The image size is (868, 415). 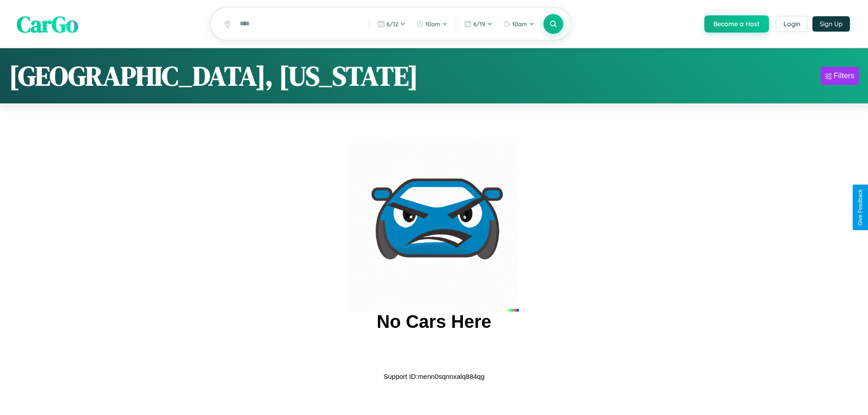 I want to click on button: Filters, so click(x=840, y=76).